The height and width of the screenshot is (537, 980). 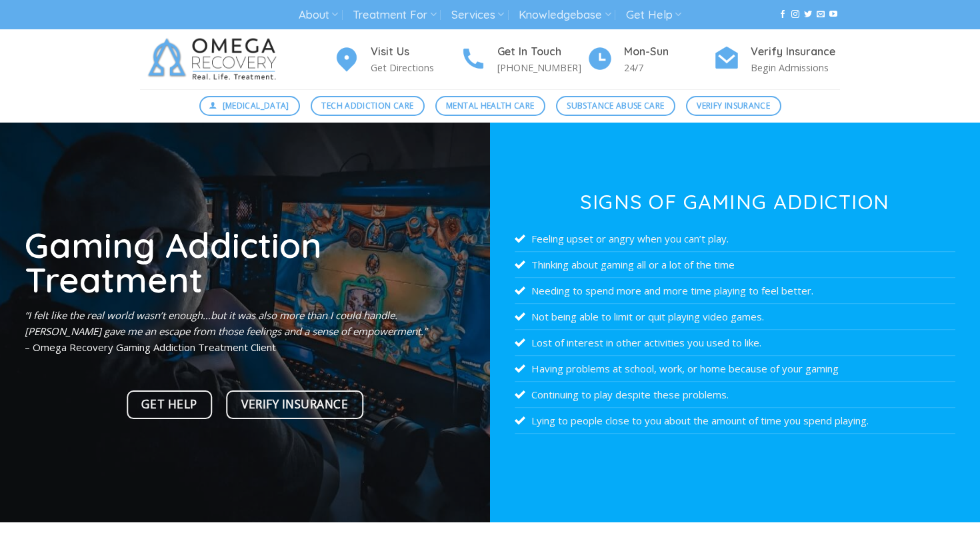 What do you see at coordinates (808, 14) in the screenshot?
I see `a: Follow on Twitter` at bounding box center [808, 14].